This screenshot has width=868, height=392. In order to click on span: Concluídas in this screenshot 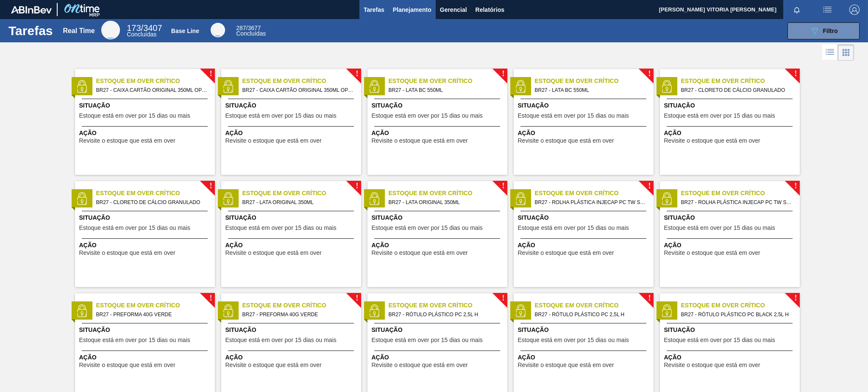, I will do `click(251, 34)`.